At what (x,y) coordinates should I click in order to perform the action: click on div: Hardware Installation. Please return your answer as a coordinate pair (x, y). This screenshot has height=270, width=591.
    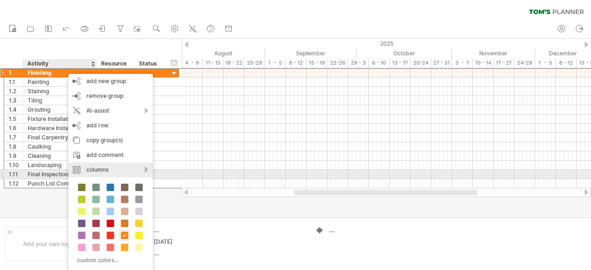
    Looking at the image, I should click on (60, 128).